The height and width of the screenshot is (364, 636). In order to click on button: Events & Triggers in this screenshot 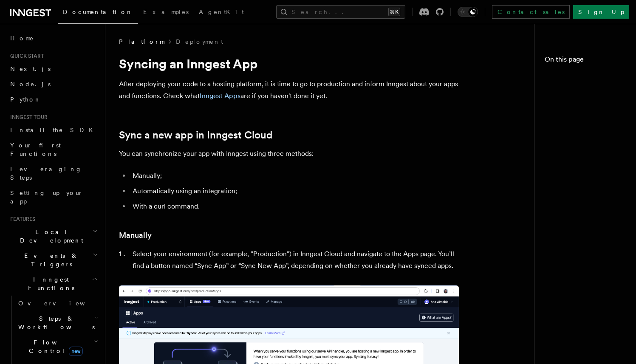, I will do `click(54, 260)`.